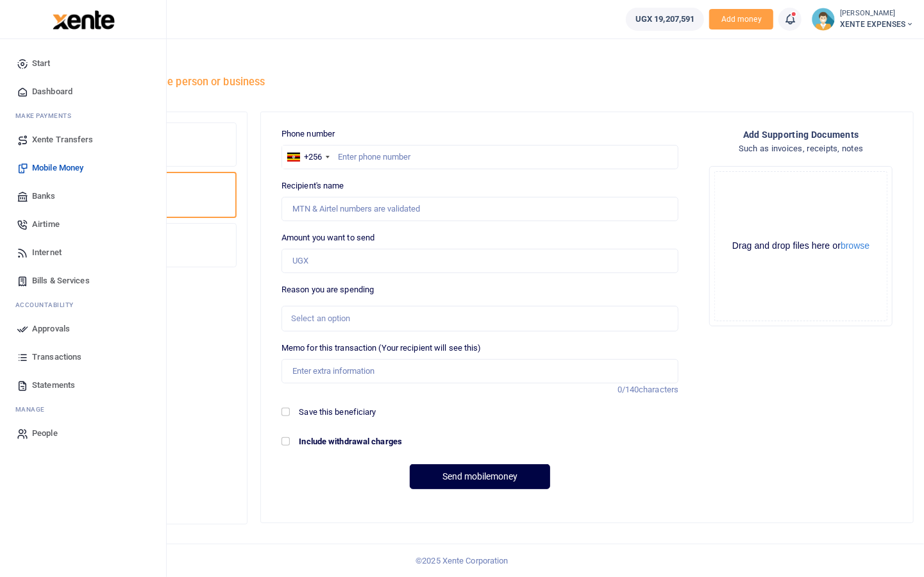 Image resolution: width=924 pixels, height=577 pixels. I want to click on a: Transactions, so click(83, 357).